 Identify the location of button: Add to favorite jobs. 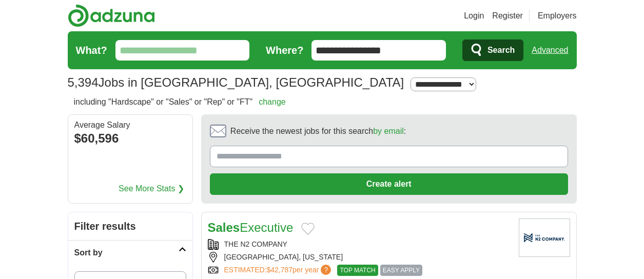
(308, 229).